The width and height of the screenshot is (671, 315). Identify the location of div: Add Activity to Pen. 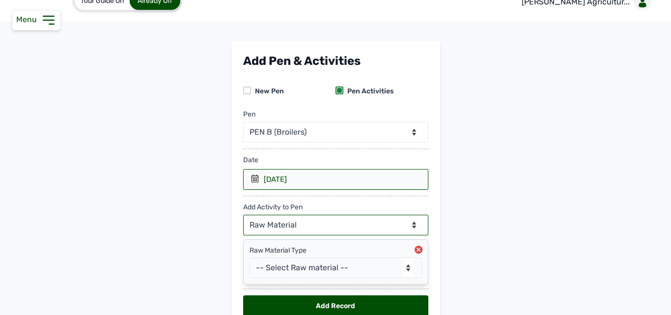
(273, 204).